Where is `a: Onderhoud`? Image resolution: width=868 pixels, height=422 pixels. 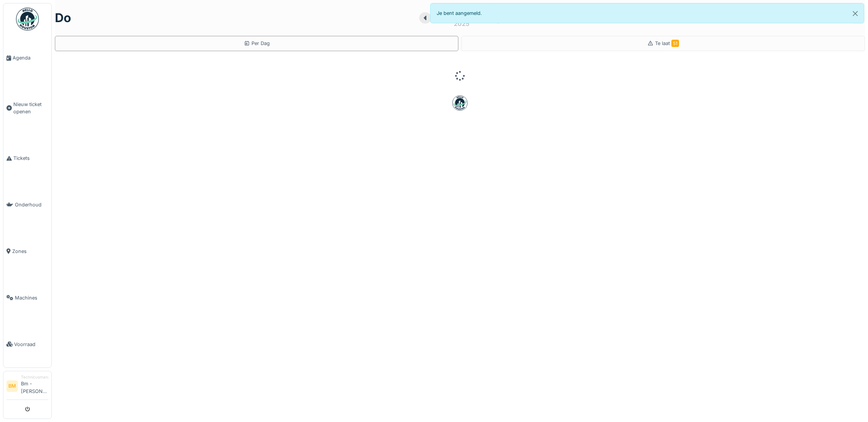 a: Onderhoud is located at coordinates (27, 205).